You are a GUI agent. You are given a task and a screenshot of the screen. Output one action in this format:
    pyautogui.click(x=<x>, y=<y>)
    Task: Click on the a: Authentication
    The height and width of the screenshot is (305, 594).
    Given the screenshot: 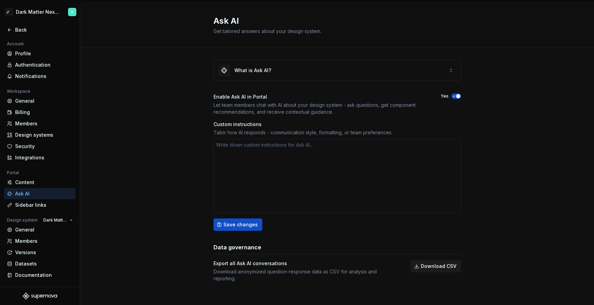 What is the action you would take?
    pyautogui.click(x=40, y=65)
    